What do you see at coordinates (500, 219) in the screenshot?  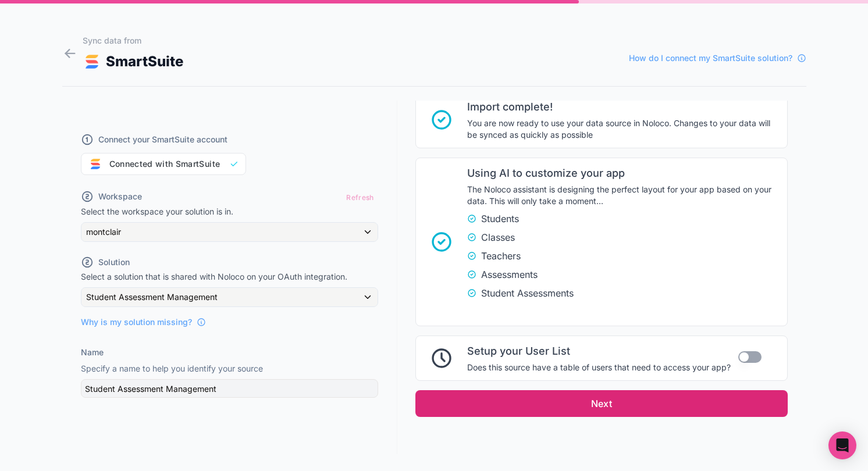 I see `span: Students` at bounding box center [500, 219].